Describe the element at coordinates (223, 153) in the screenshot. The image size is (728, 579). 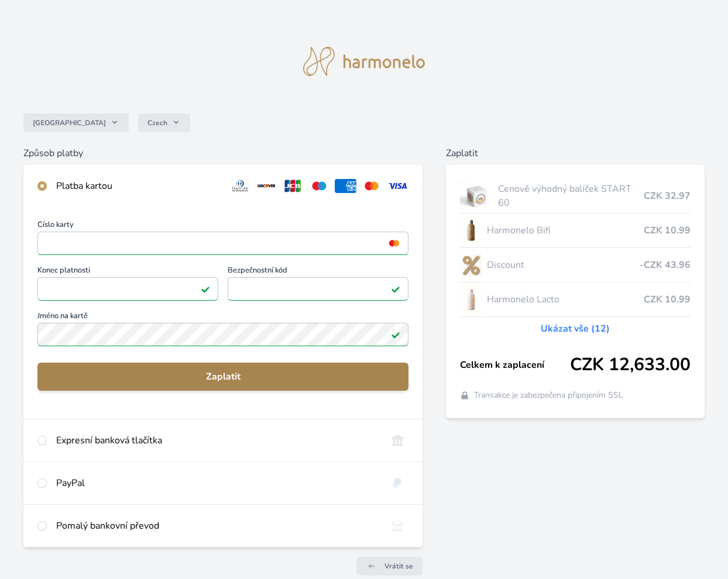
I see `h6: Způsob platby` at that location.